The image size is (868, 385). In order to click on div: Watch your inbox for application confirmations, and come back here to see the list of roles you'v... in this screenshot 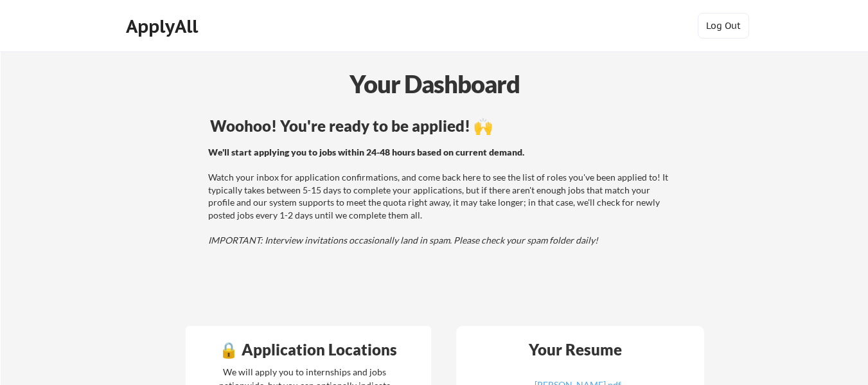, I will do `click(440, 196)`.